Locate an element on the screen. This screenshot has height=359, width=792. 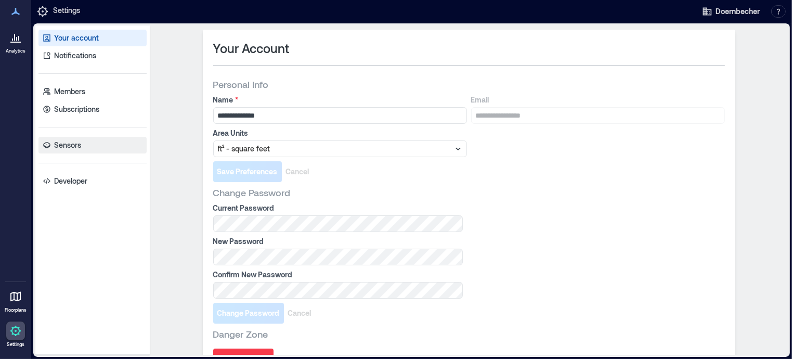
span: Personal Info is located at coordinates (241, 84).